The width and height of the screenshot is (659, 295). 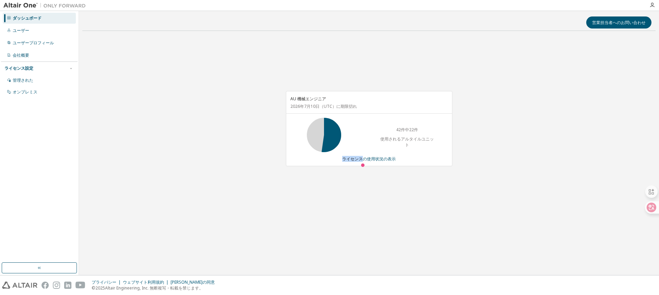 What do you see at coordinates (104, 282) in the screenshot?
I see `font: プライバシー` at bounding box center [104, 282].